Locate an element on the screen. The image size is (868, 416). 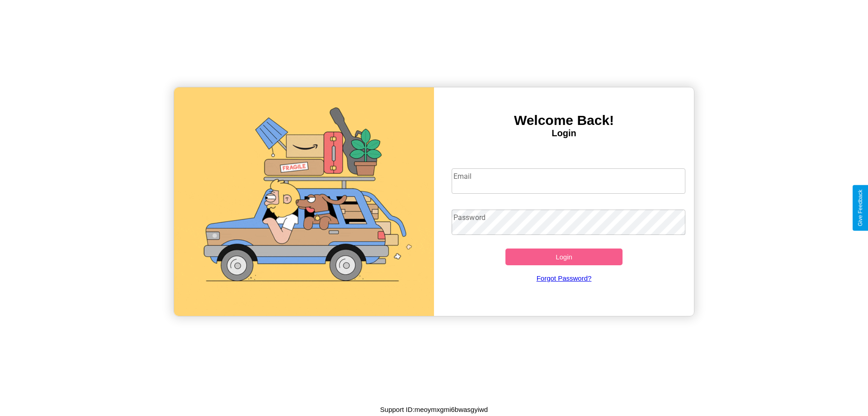
h4: Login is located at coordinates (564, 133).